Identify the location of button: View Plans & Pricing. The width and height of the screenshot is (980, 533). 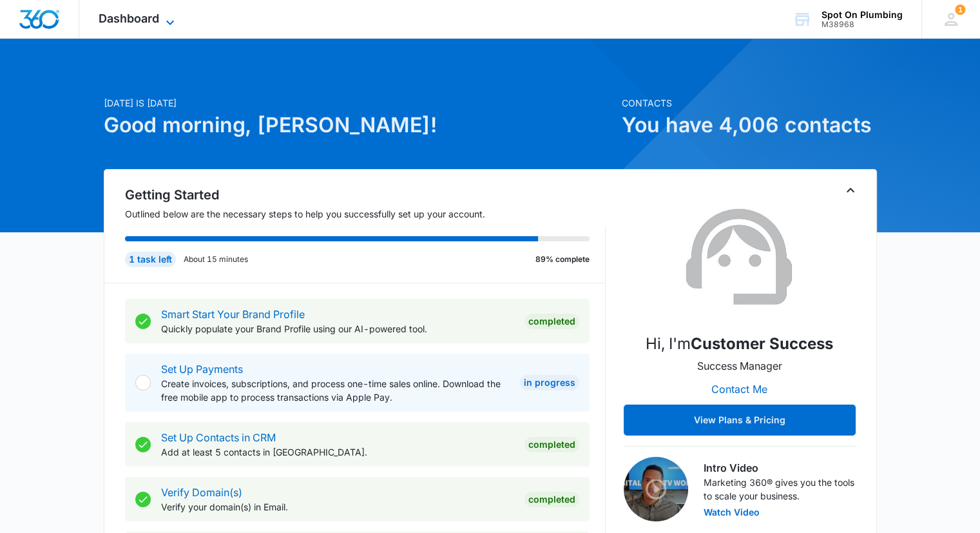
(740, 420).